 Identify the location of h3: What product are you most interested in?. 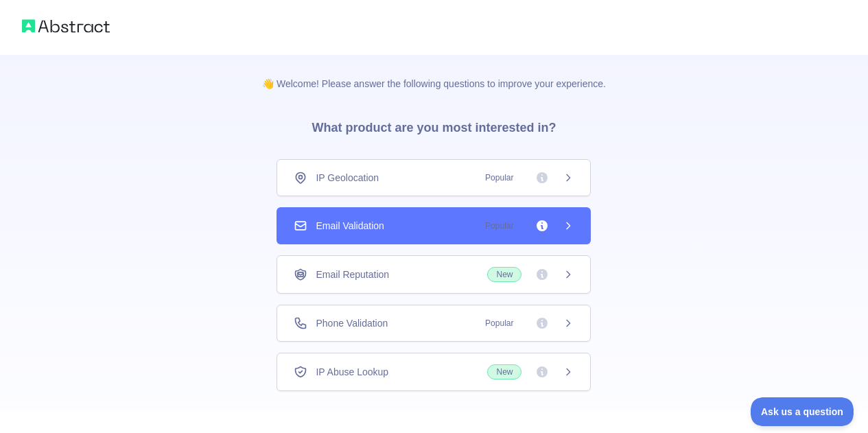
(434, 125).